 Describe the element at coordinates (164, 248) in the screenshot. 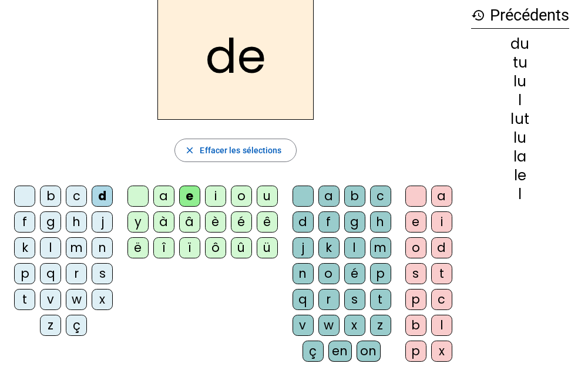

I see `div: î` at that location.